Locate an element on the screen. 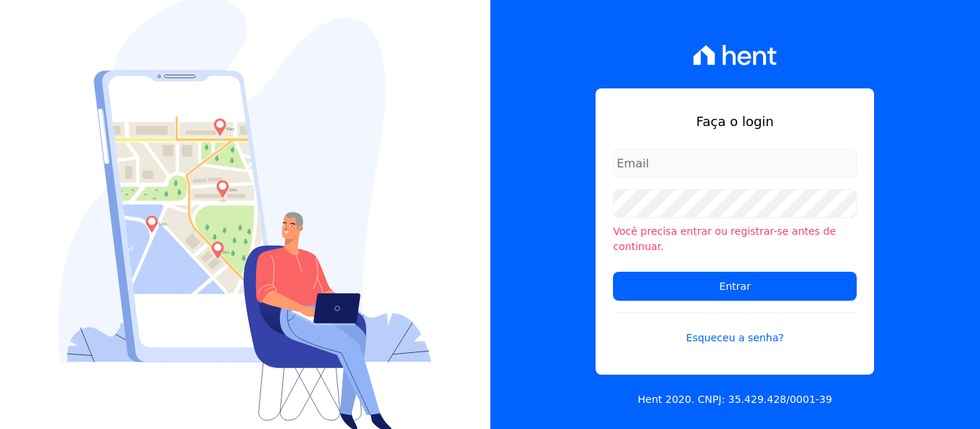 Image resolution: width=980 pixels, height=429 pixels. input: Entrar is located at coordinates (735, 286).